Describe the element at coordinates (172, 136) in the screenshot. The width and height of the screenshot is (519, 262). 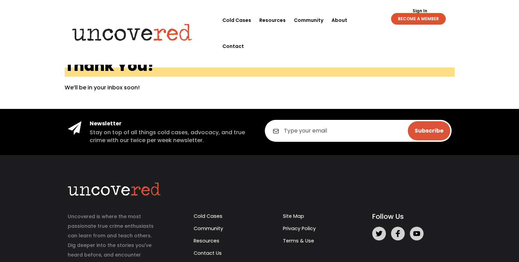
I see `h5: Stay on top of all things cold cases, advocacy, and true crime with our twice per week newsletter.` at that location.